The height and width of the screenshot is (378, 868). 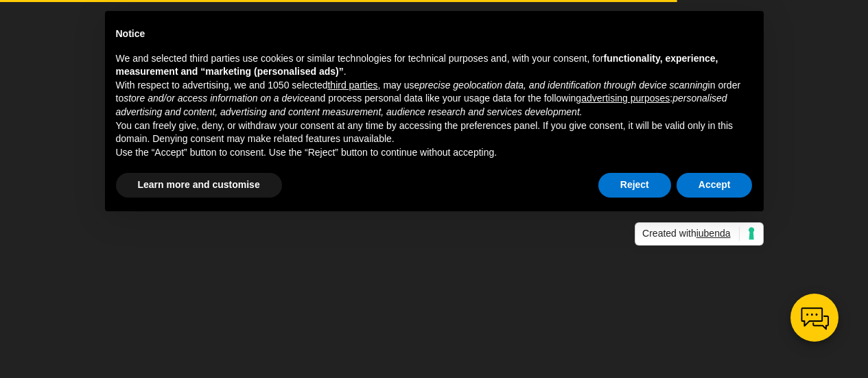 I want to click on h2: Notice, so click(x=435, y=34).